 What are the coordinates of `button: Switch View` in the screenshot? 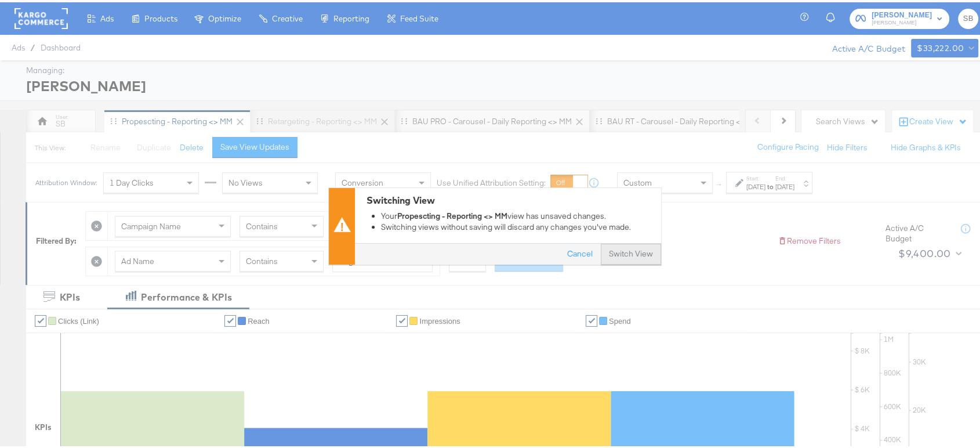 It's located at (631, 252).